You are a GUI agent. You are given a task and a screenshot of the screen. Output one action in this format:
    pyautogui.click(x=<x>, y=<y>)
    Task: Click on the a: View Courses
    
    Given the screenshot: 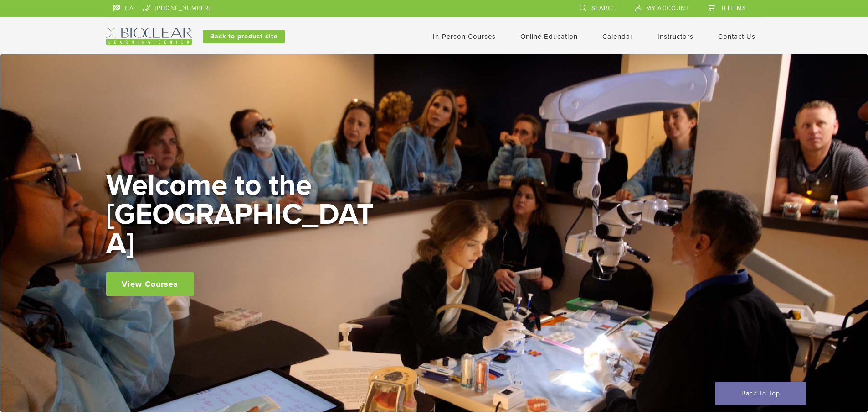 What is the action you would take?
    pyautogui.click(x=150, y=284)
    